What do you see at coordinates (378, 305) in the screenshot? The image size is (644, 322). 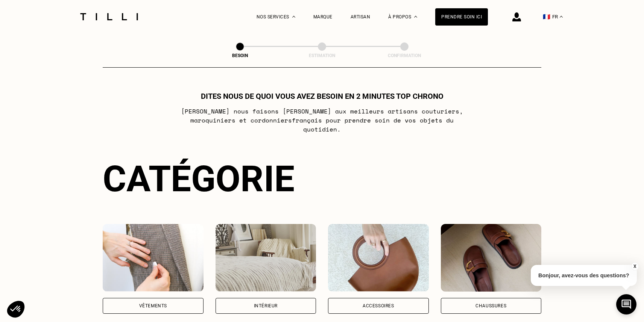 I see `div: Accessoires` at bounding box center [378, 305].